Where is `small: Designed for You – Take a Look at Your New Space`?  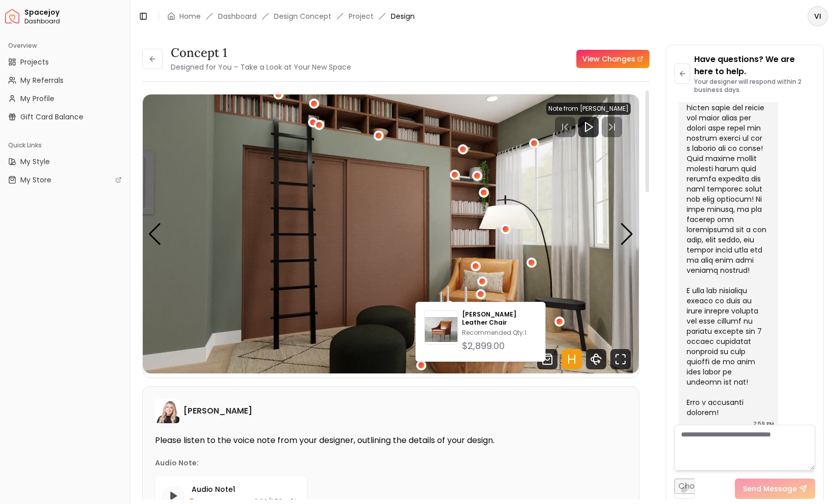 small: Designed for You – Take a Look at Your New Space is located at coordinates (261, 67).